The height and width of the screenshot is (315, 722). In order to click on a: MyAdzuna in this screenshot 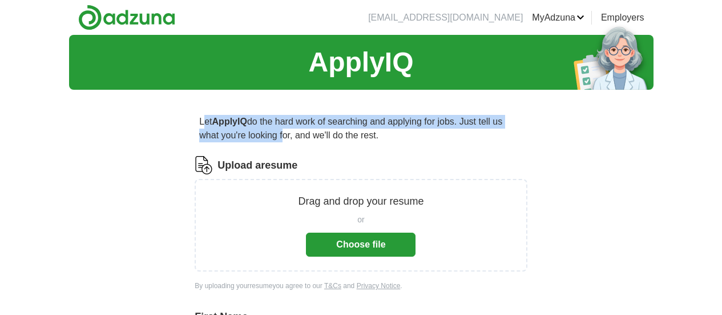, I will do `click(559, 18)`.